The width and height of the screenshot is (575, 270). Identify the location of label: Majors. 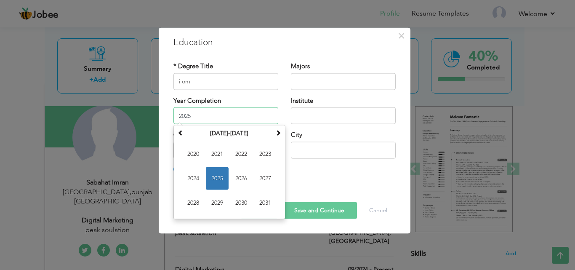
(300, 66).